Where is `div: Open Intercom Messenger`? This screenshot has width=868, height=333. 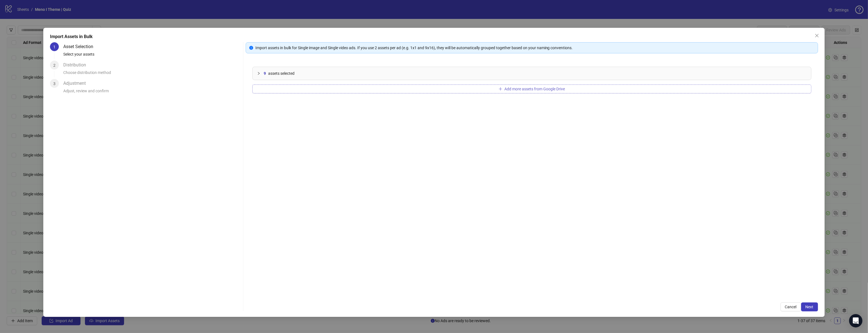
div: Open Intercom Messenger is located at coordinates (856, 321).